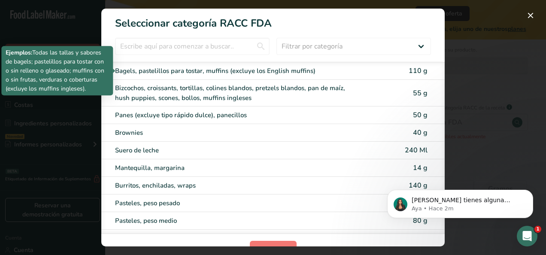  I want to click on div: Pasteles, peso pesado, so click(237, 203).